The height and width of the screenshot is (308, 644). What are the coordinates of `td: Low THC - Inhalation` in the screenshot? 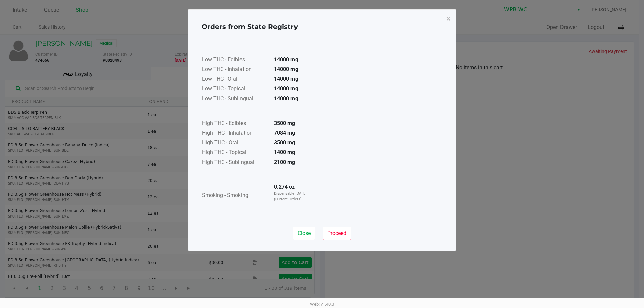 It's located at (235, 69).